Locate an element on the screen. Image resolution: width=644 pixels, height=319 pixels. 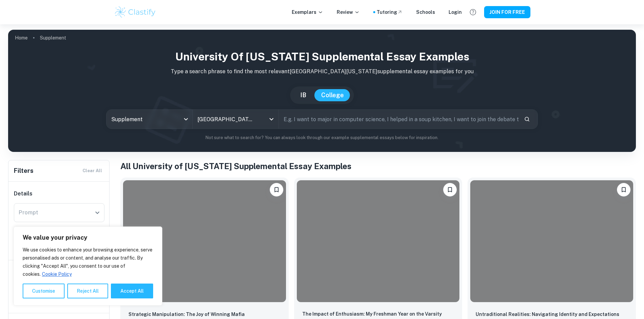
h6: Details is located at coordinates (59, 193).